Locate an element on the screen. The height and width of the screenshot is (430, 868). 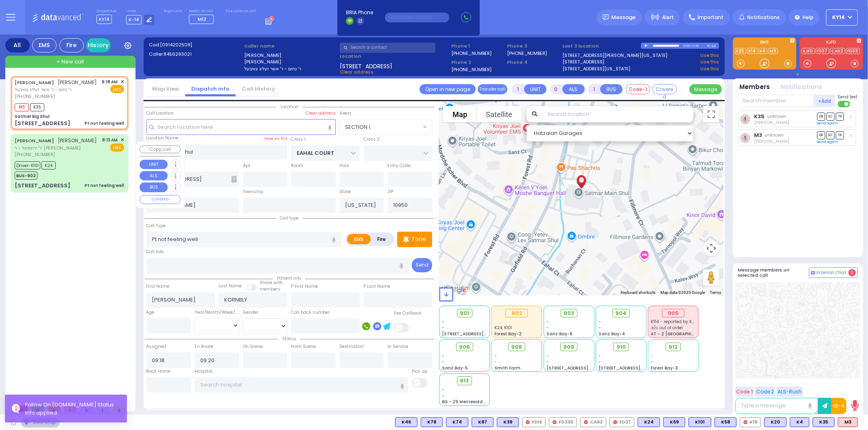
span: Other building occupants is located at coordinates (234, 179).